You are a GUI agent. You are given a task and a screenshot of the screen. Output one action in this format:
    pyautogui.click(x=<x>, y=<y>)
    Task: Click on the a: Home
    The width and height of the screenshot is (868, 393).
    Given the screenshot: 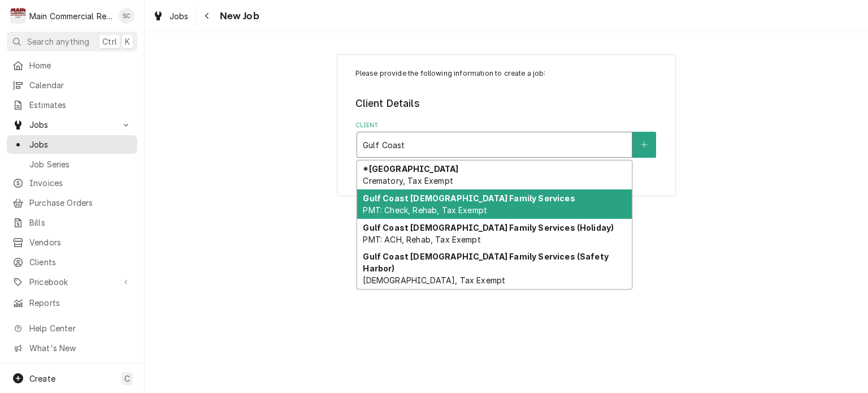 What is the action you would take?
    pyautogui.click(x=72, y=65)
    